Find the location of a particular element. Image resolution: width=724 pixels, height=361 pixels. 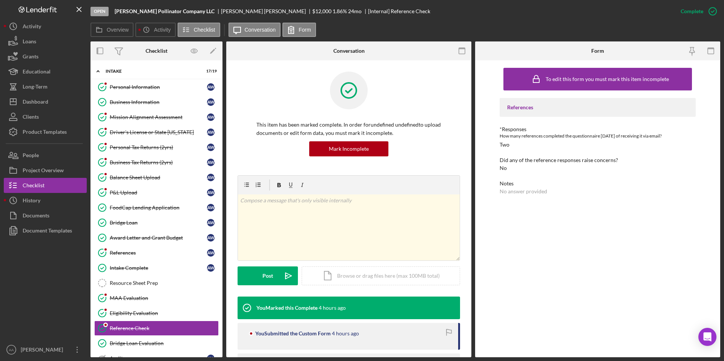

button: Grants is located at coordinates (45, 57).